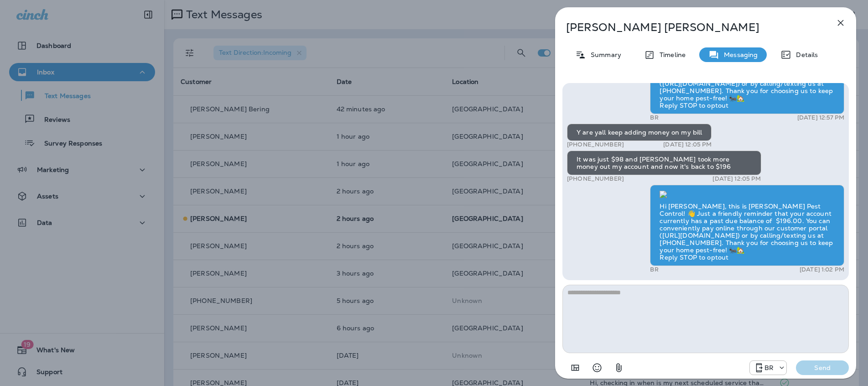 This screenshot has width=868, height=386. Describe the element at coordinates (670, 55) in the screenshot. I see `p: Timeline` at that location.